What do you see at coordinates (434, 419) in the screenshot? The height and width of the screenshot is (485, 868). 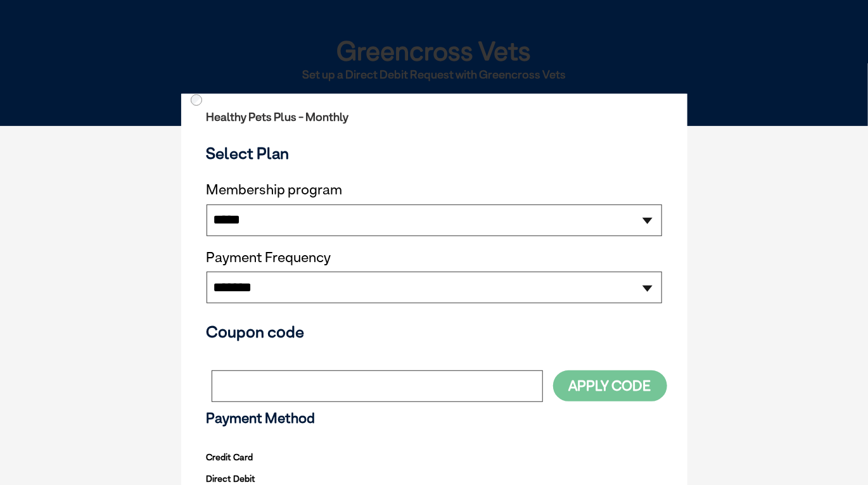 I see `h3: Payment Method` at bounding box center [434, 419].